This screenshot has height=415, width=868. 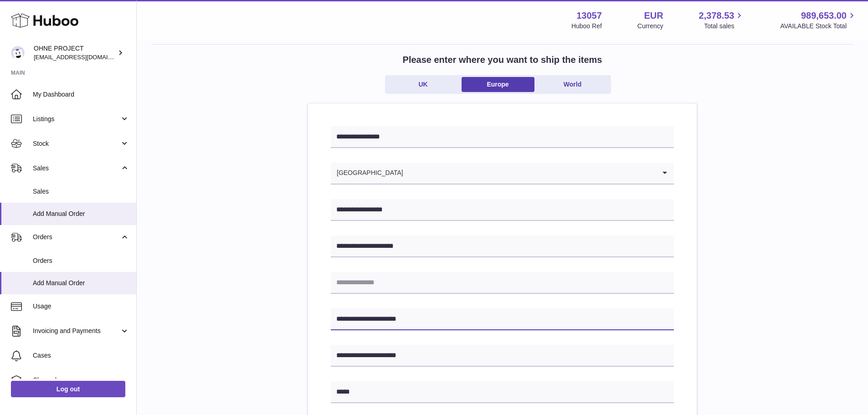 I want to click on a: World, so click(x=573, y=84).